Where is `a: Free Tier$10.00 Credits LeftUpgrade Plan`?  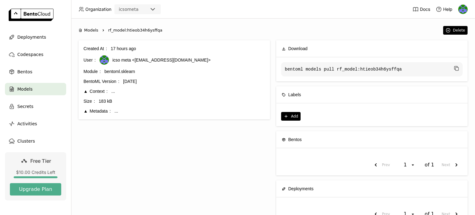
a: Free Tier$10.00 Credits LeftUpgrade Plan is located at coordinates (36, 176).